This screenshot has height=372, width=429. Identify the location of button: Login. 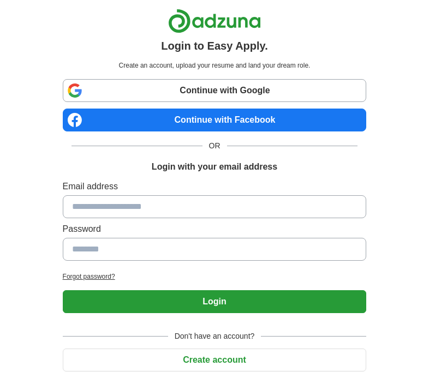
(215, 302).